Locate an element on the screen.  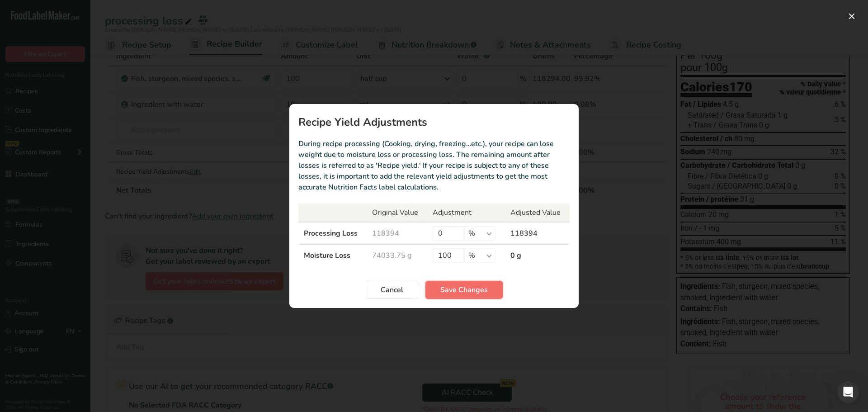
button: Cancel is located at coordinates (392, 290).